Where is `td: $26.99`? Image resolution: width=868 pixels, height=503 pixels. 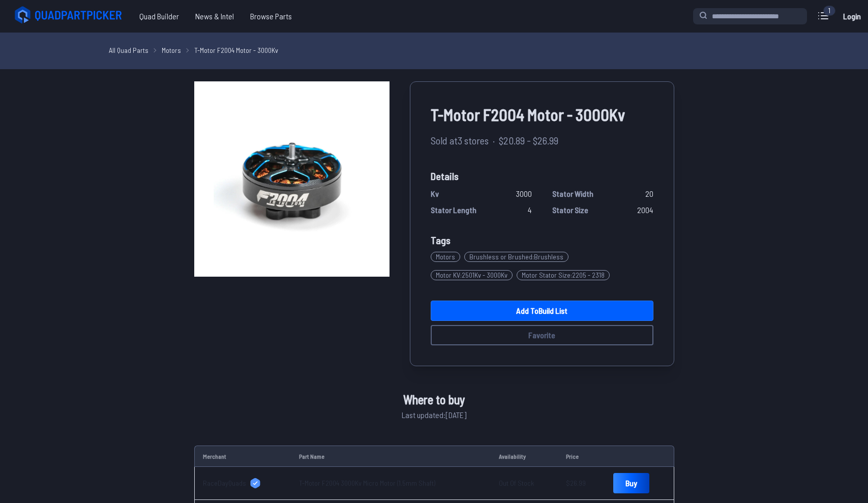
td: $26.99 is located at coordinates (581, 483).